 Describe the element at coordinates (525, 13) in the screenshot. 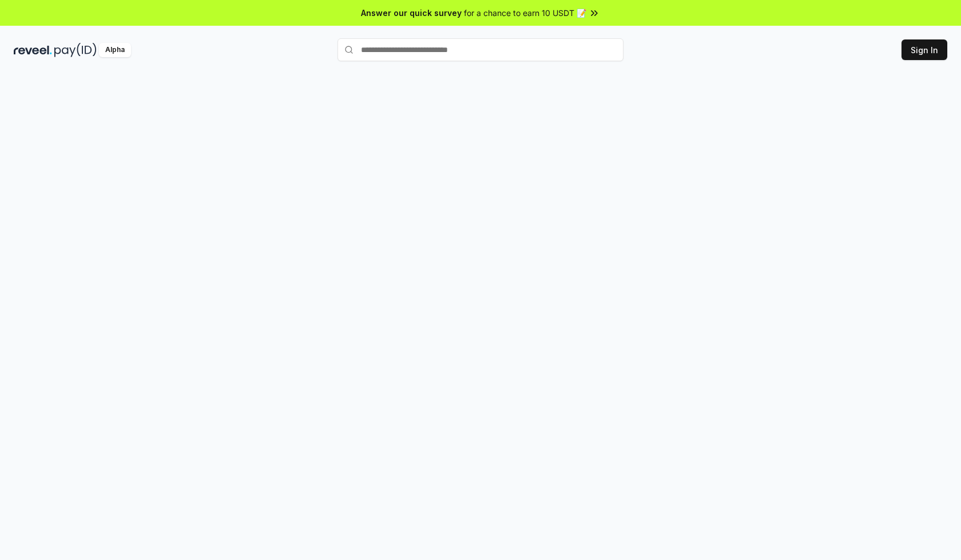

I see `span: for a chance to earn 10 USDT 📝` at that location.